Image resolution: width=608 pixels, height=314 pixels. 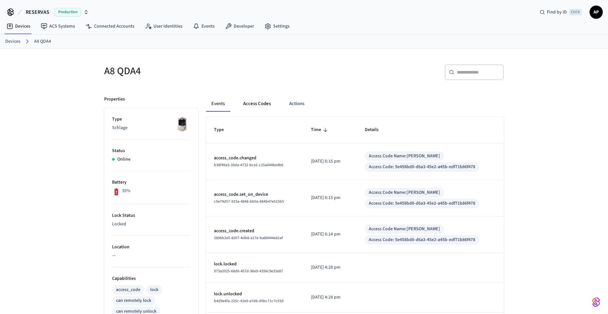 What do you see at coordinates (248, 238) in the screenshot?
I see `span: 2896b2e5-8207-4db8-a17e-ba88444e81af` at bounding box center [248, 238].